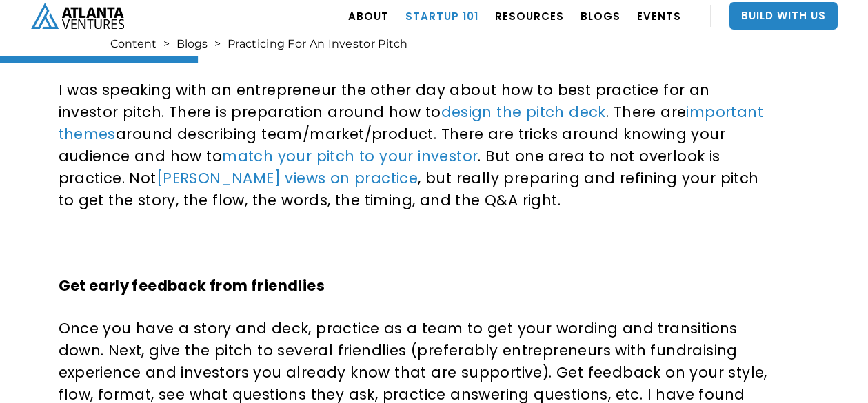 The height and width of the screenshot is (403, 868). What do you see at coordinates (318, 44) in the screenshot?
I see `div: Practicing For An Investor Pitch` at bounding box center [318, 44].